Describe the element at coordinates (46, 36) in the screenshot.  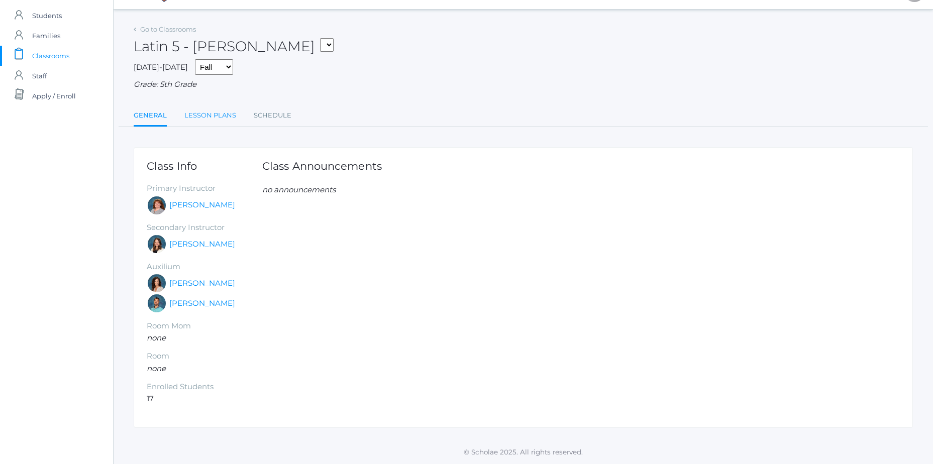
I see `span: Families` at that location.